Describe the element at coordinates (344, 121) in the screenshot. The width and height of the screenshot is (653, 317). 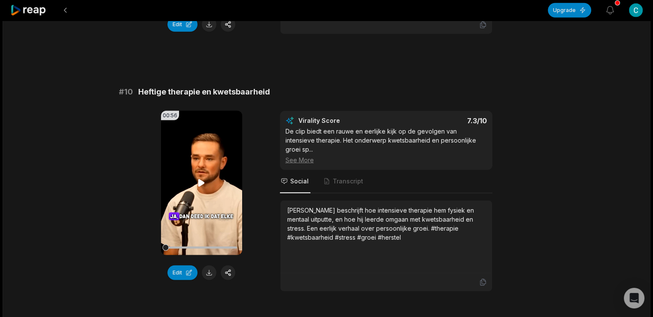
I see `div: Virality Score` at that location.